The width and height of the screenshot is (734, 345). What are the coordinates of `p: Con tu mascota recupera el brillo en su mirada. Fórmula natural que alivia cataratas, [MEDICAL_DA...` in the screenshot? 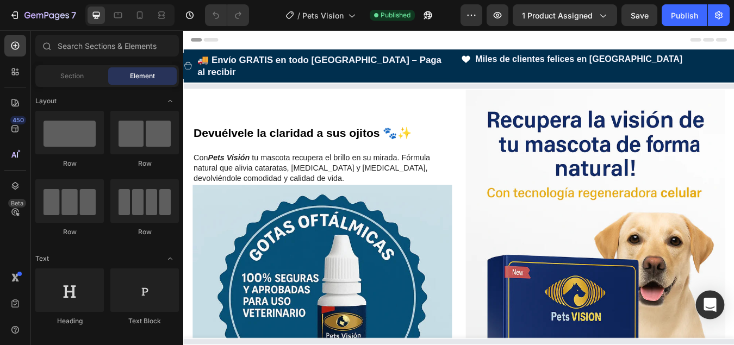 It's located at (155, 163).